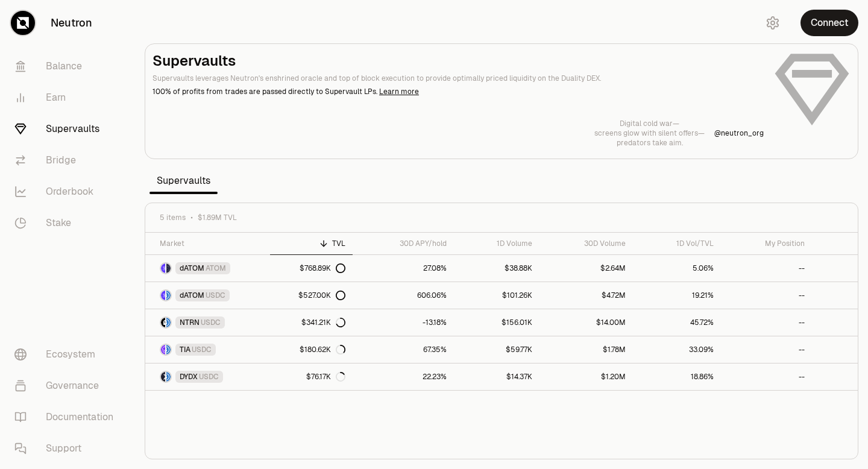 The image size is (868, 469). Describe the element at coordinates (649, 143) in the screenshot. I see `p: predators take aim.` at that location.